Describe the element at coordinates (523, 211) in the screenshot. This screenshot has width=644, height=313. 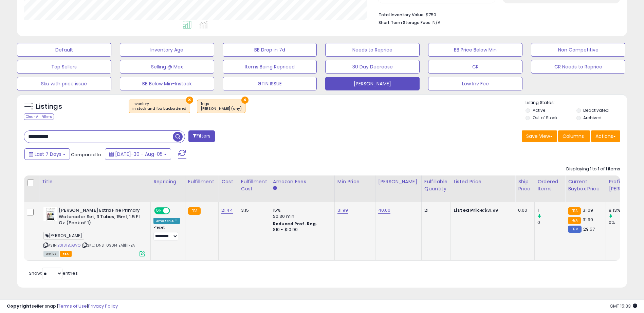
I see `div: 0.00` at that location.